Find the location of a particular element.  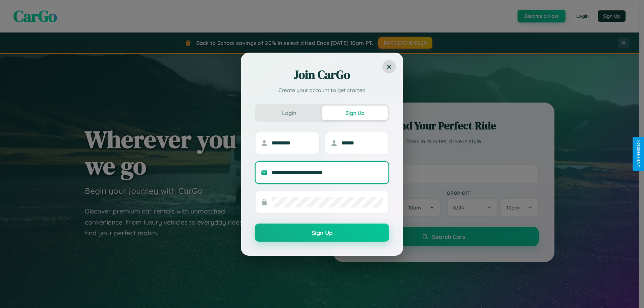

p: Create your account to get started is located at coordinates (322, 90).